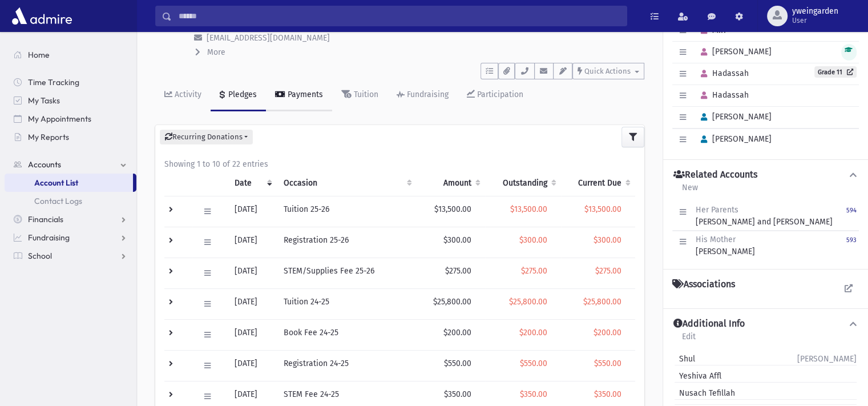  Describe the element at coordinates (451, 242) in the screenshot. I see `td: $300.00` at that location.